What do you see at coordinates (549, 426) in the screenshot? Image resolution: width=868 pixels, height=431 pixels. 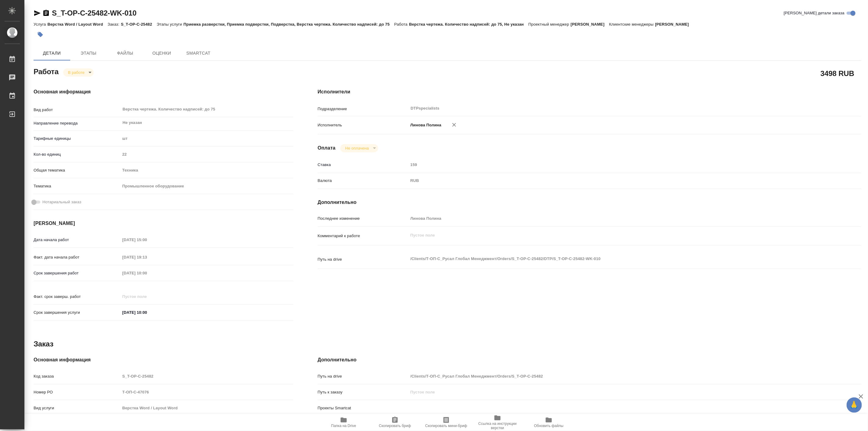 I see `span: Обновить файлы` at bounding box center [549, 426].